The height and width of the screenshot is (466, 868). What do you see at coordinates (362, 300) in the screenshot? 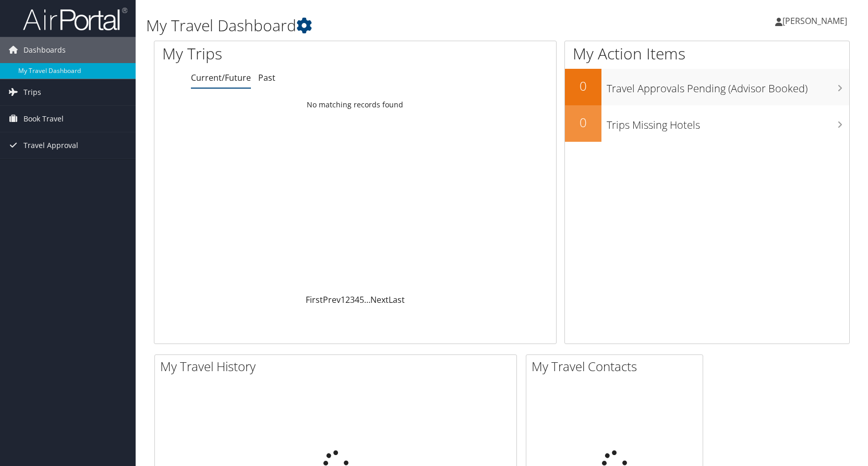
I see `a: 5` at bounding box center [362, 300].